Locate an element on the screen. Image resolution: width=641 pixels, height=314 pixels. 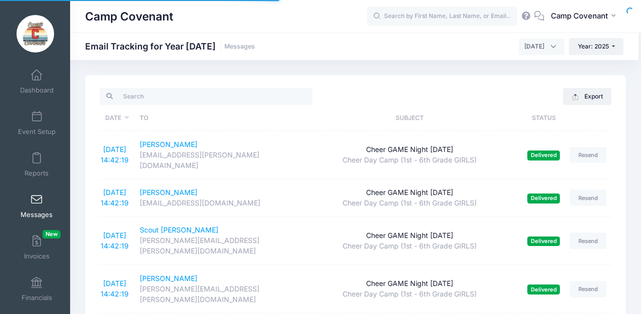
span: Messages is located at coordinates (37, 215).